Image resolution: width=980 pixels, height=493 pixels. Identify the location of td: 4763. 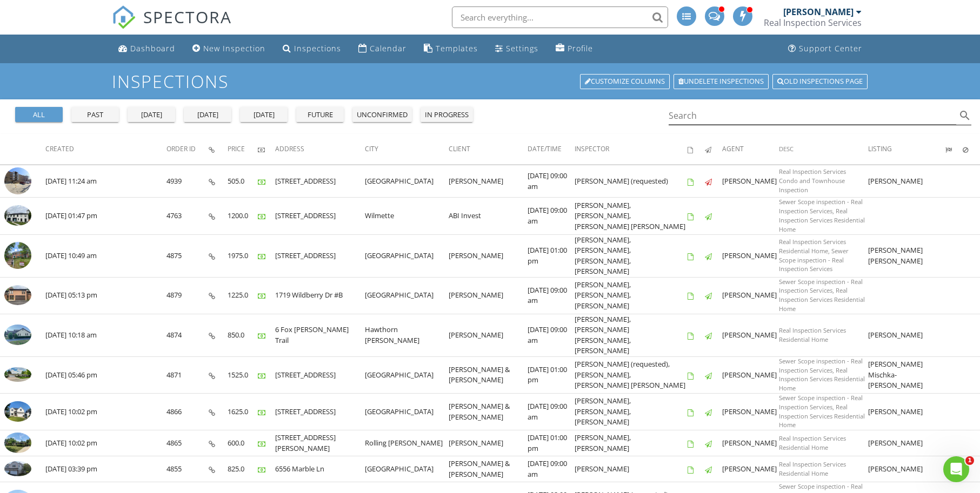
(187, 216).